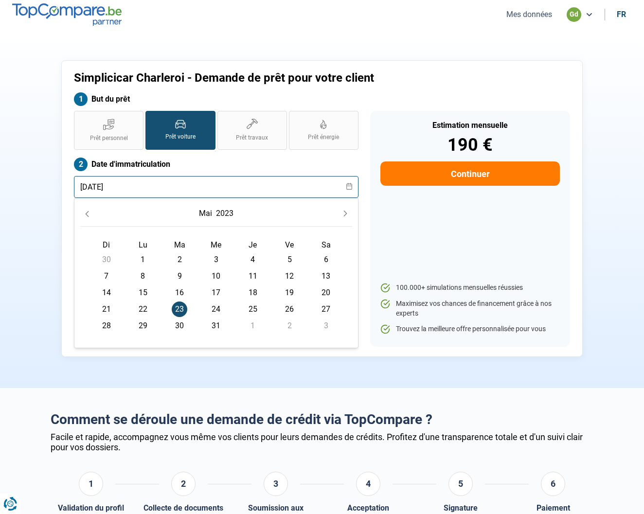 The height and width of the screenshot is (514, 644). I want to click on span: Prêt personnel, so click(109, 138).